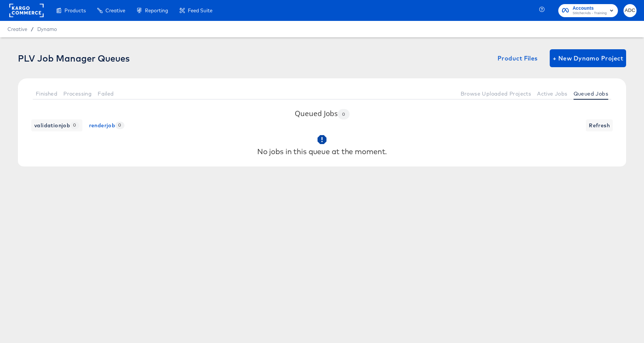  What do you see at coordinates (322, 114) in the screenshot?
I see `h3: Queued Jobs` at bounding box center [322, 114].